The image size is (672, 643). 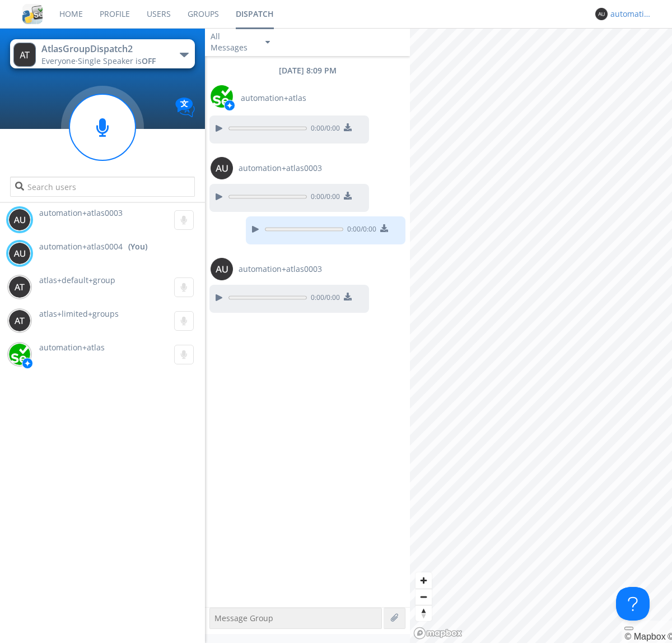 What do you see at coordinates (424, 597) in the screenshot?
I see `span: Zoom out` at bounding box center [424, 597].